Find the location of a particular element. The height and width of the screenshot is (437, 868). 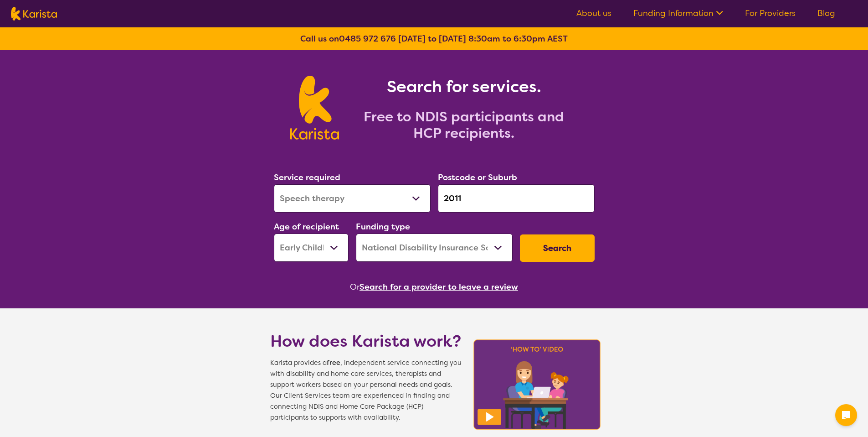

b: free is located at coordinates (334, 362).